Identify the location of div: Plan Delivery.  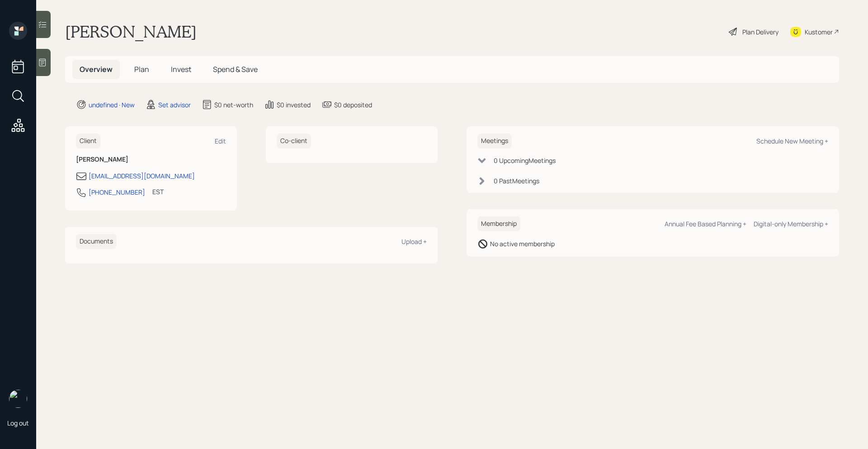
(760, 32).